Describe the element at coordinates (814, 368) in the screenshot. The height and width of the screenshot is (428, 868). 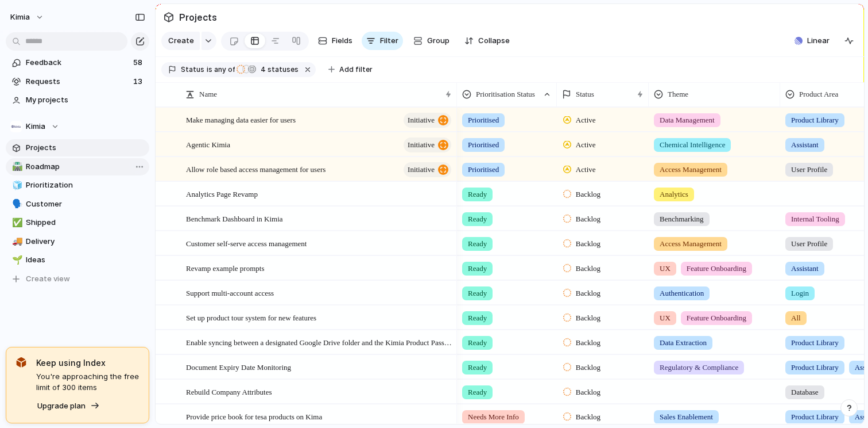
I see `span: Product Library` at that location.